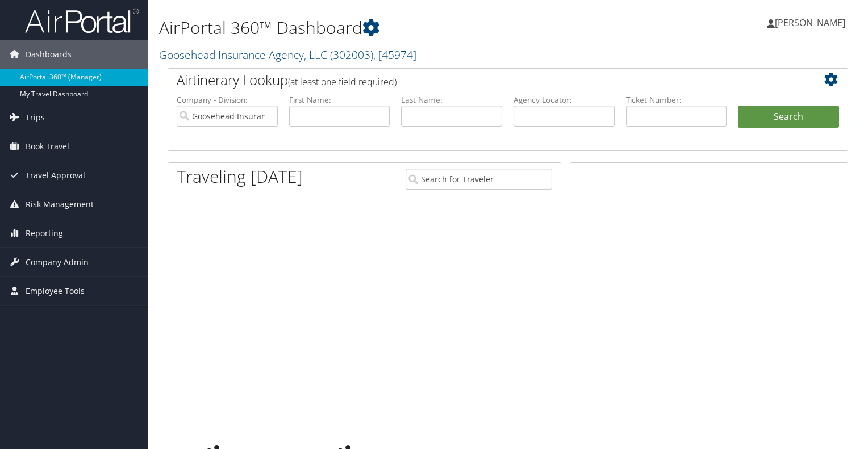 This screenshot has height=449, width=868. I want to click on span: Company Admin, so click(57, 262).